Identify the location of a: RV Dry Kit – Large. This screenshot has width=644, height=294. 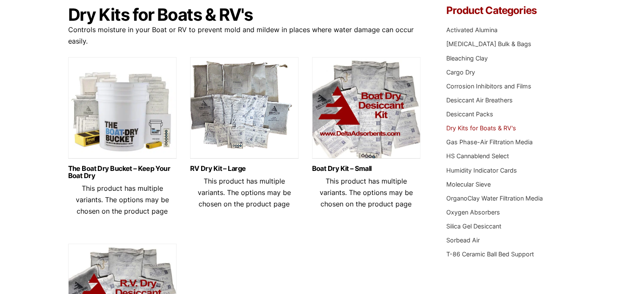
(245, 168).